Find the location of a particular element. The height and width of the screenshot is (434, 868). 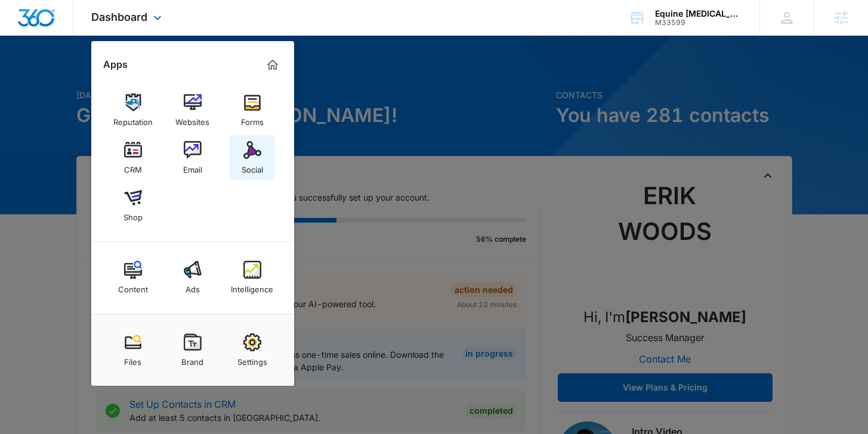

a: Ads is located at coordinates (192, 278).